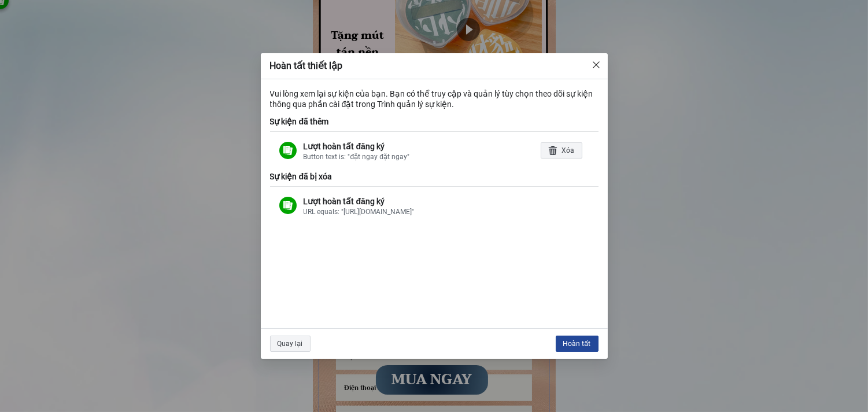 The height and width of the screenshot is (412, 868). What do you see at coordinates (434, 122) in the screenshot?
I see `div: Sự kiện đã thêm` at bounding box center [434, 122].